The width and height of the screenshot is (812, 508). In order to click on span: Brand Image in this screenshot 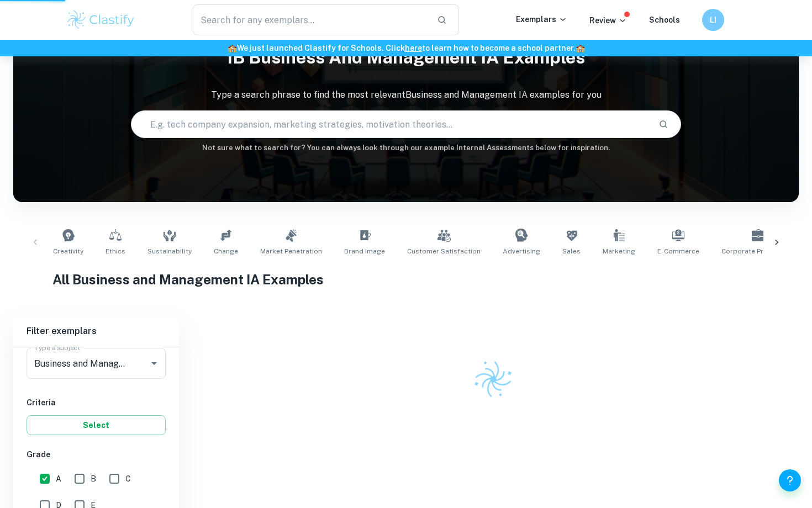, I will do `click(365, 251)`.